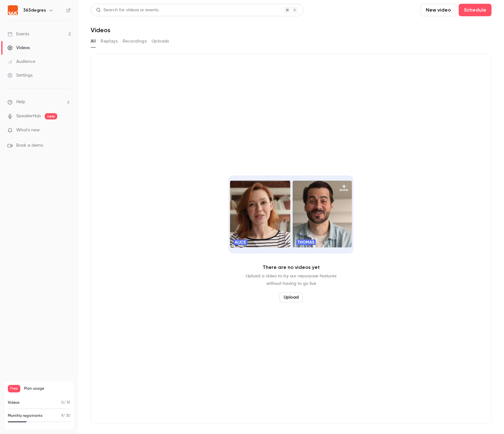 The width and height of the screenshot is (504, 434). Describe the element at coordinates (100, 30) in the screenshot. I see `h1: Videos` at that location.